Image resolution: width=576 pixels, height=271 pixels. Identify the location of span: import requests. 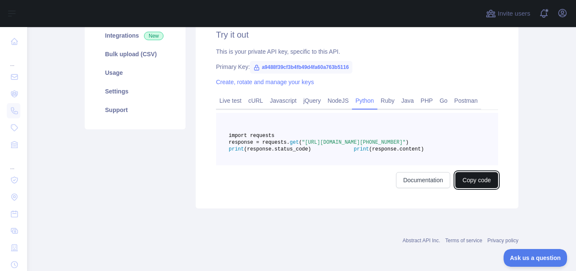
(251, 136).